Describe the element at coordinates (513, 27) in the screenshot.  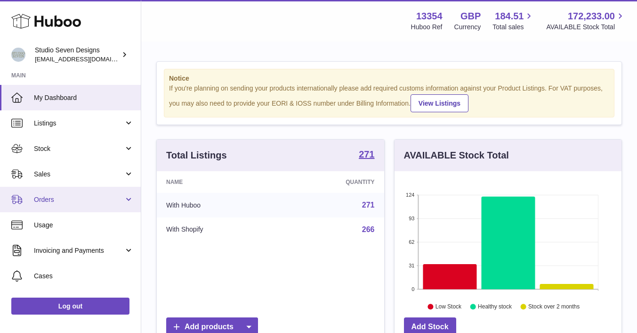
I see `span: Total sales` at that location.